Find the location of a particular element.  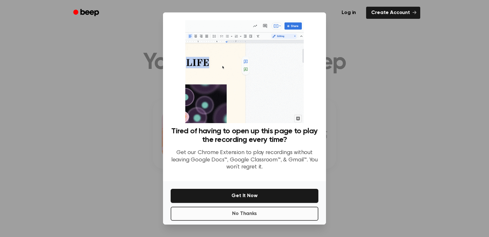

img: Beep extension in action is located at coordinates (244, 71).